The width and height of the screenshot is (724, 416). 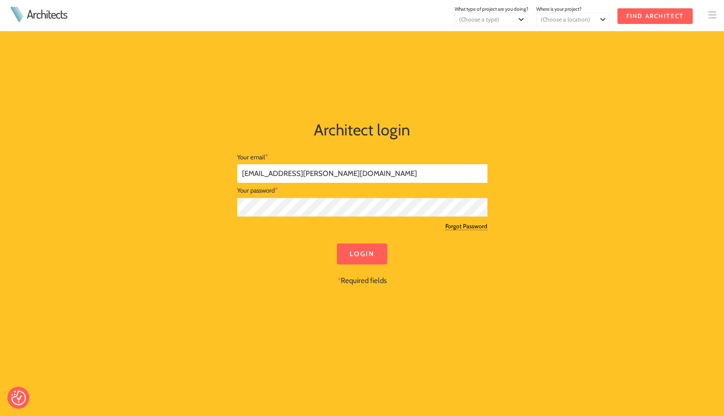 I want to click on div: Your email, so click(x=362, y=157).